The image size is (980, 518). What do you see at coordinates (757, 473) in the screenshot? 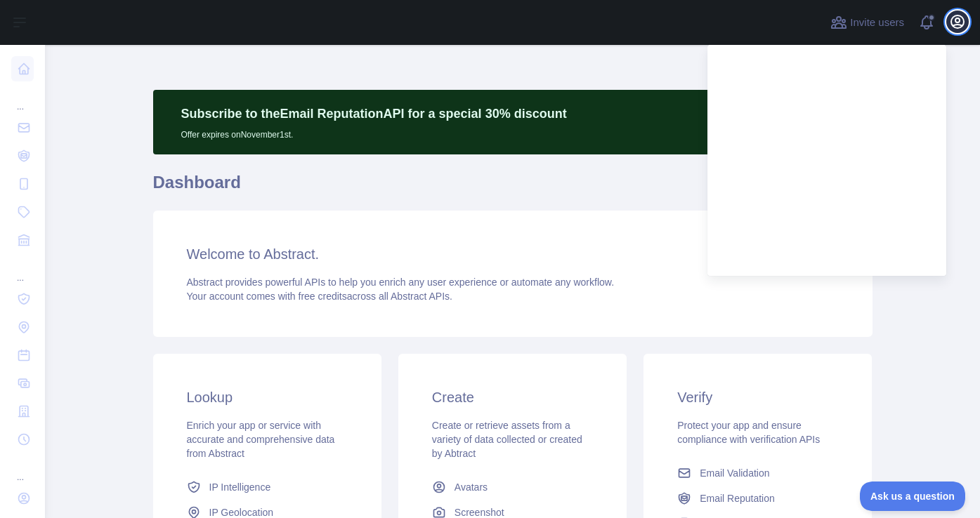
I see `a: Email Validation` at bounding box center [757, 473].